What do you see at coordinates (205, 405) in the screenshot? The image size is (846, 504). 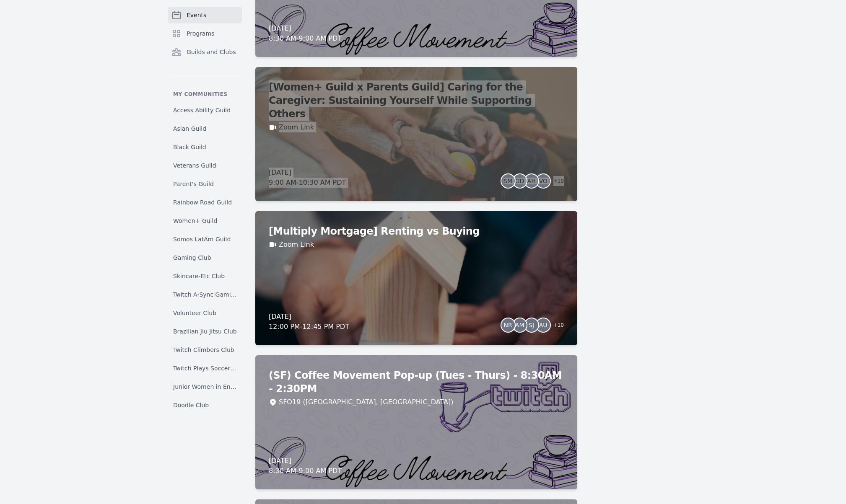 I see `a: Doodle Club` at bounding box center [205, 405].